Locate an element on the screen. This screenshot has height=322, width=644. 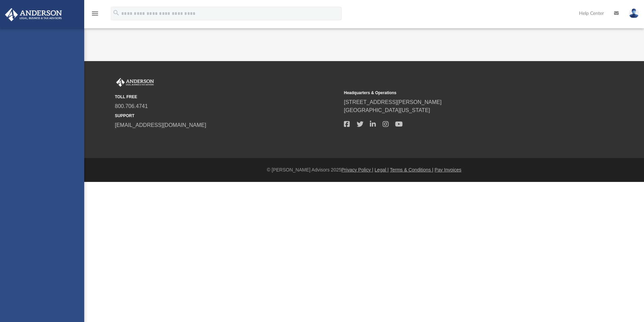
i: search is located at coordinates (116, 13).